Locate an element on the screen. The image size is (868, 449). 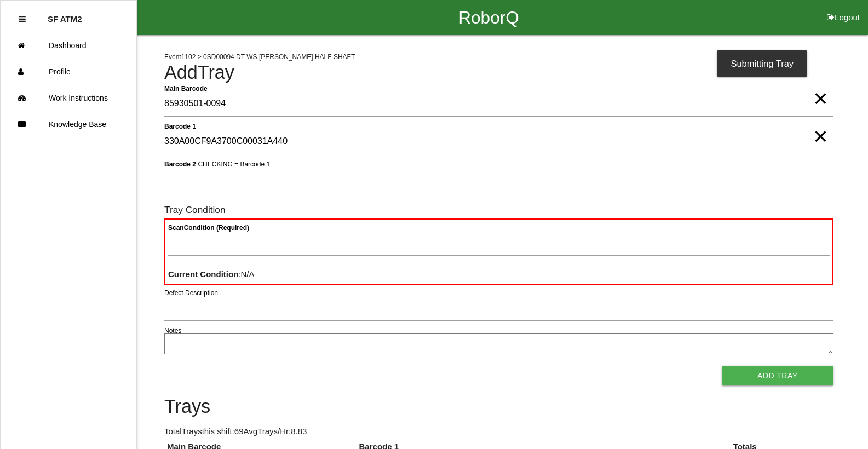
span: CHECKING = Barcode 1 is located at coordinates (234, 163).